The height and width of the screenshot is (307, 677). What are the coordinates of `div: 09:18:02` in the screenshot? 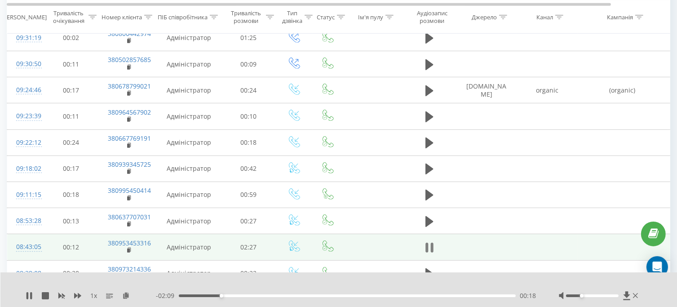 It's located at (25, 168).